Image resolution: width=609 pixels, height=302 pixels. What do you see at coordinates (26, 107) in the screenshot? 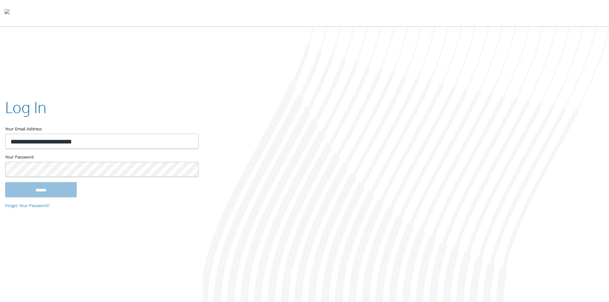
I see `h2: Log In` at bounding box center [26, 107].